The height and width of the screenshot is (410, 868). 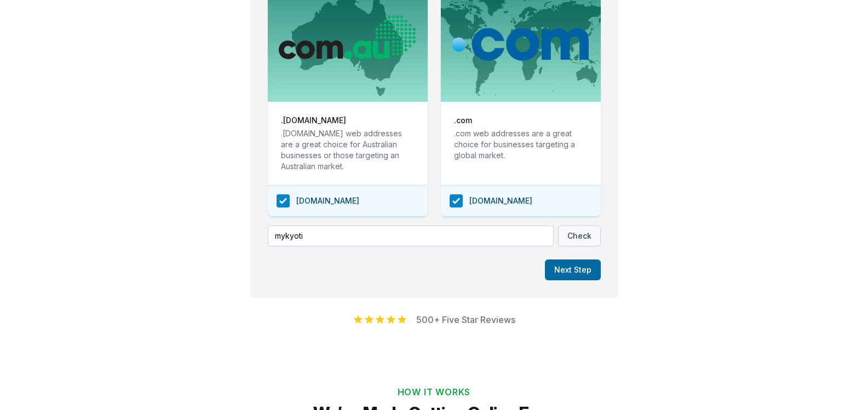 I want to click on p: .com web addresses are a great choice for businesses targeting a global market., so click(x=521, y=150).